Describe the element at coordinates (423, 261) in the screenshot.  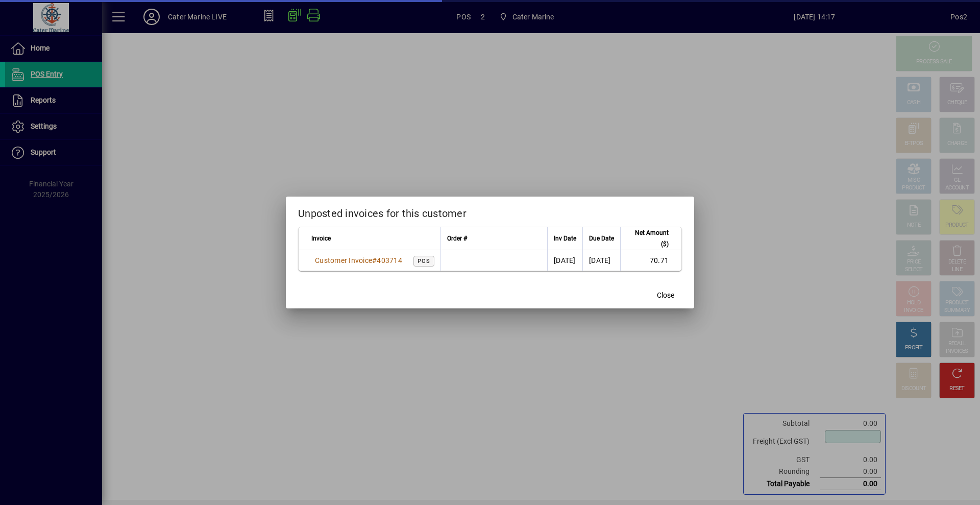
I see `span: POS` at that location.